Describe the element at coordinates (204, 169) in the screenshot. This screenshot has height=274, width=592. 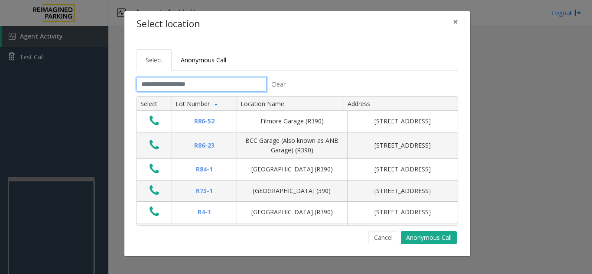
I see `div: R84-1` at that location.